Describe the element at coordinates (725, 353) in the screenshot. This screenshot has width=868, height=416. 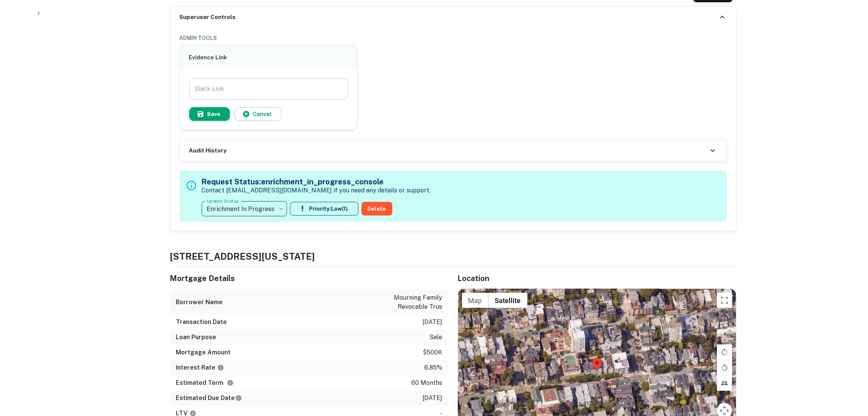
I see `button: Rotate map clockwise` at that location.